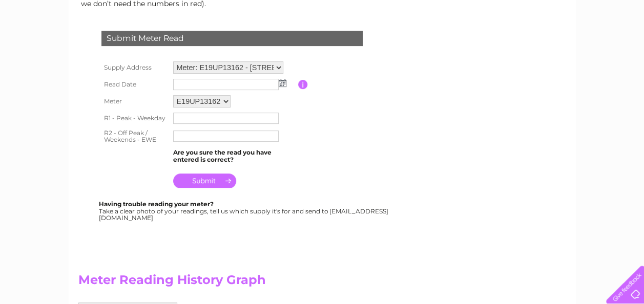  Describe the element at coordinates (588, 47) in the screenshot. I see `a: Contact` at that location.